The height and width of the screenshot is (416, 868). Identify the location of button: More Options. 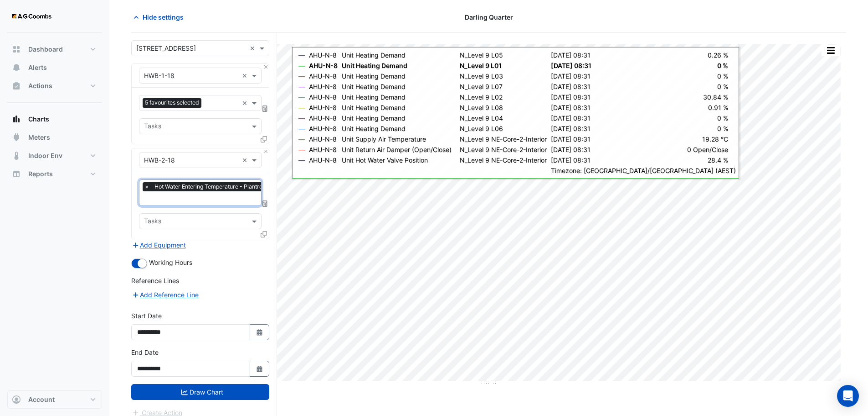
(831, 50).